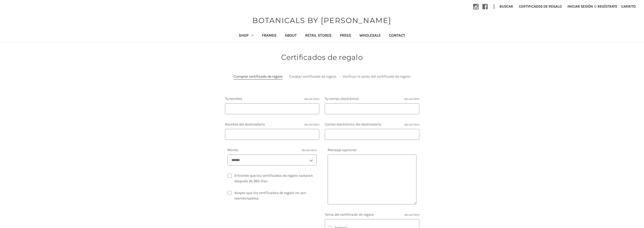 This screenshot has height=228, width=644. I want to click on a: Shop, so click(246, 36).